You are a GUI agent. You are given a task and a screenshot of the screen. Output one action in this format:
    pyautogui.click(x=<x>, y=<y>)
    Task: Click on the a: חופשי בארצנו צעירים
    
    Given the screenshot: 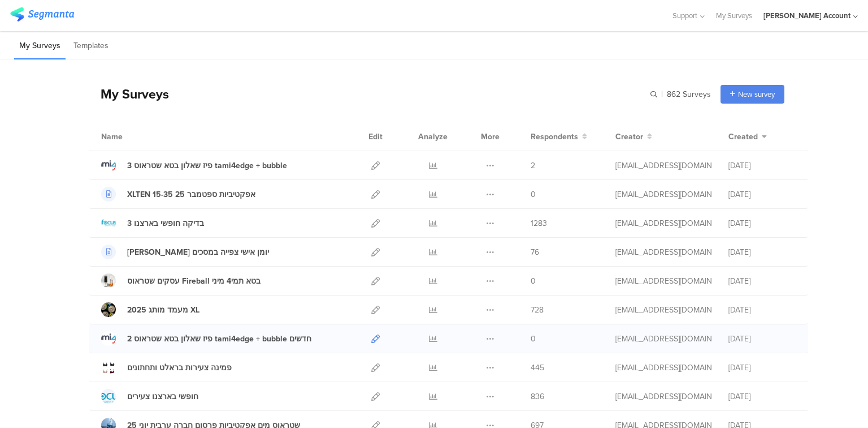 What is the action you would take?
    pyautogui.click(x=150, y=396)
    